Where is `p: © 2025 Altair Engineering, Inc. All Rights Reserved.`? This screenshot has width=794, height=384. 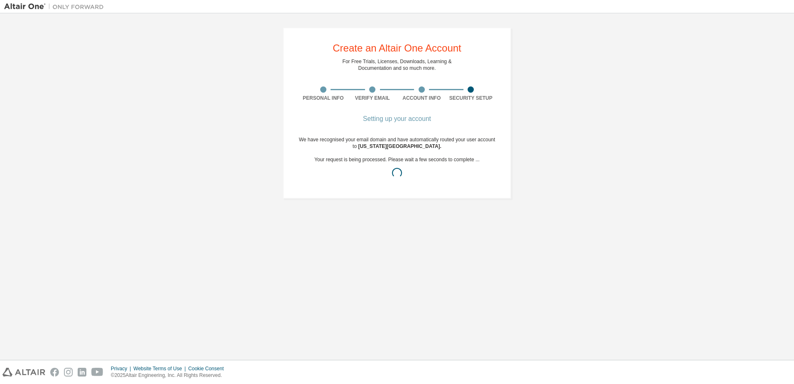 p: © 2025 Altair Engineering, Inc. All Rights Reserved. is located at coordinates (170, 375).